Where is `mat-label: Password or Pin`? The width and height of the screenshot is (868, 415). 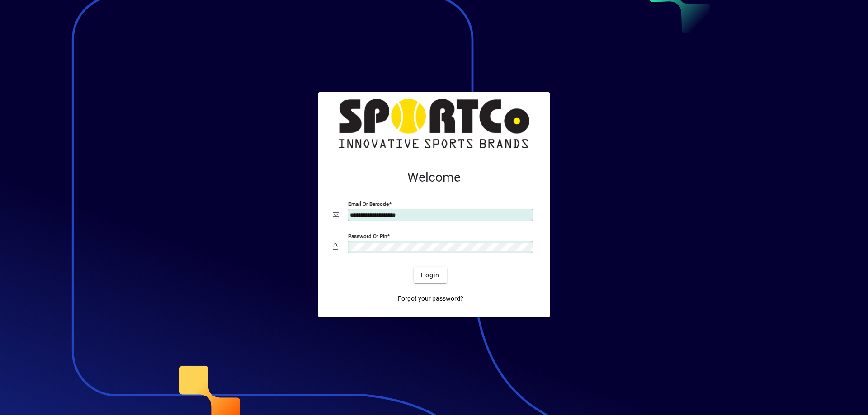 mat-label: Password or Pin is located at coordinates (368, 236).